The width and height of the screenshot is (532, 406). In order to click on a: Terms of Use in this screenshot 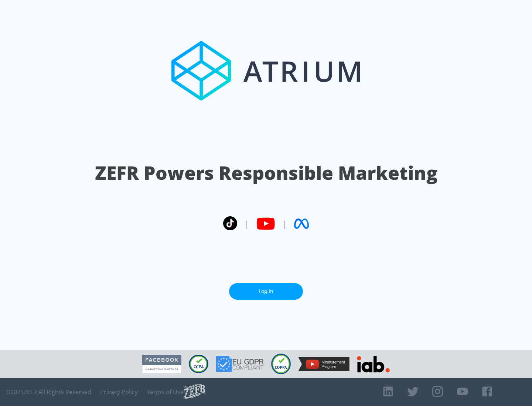, I will do `click(165, 392)`.